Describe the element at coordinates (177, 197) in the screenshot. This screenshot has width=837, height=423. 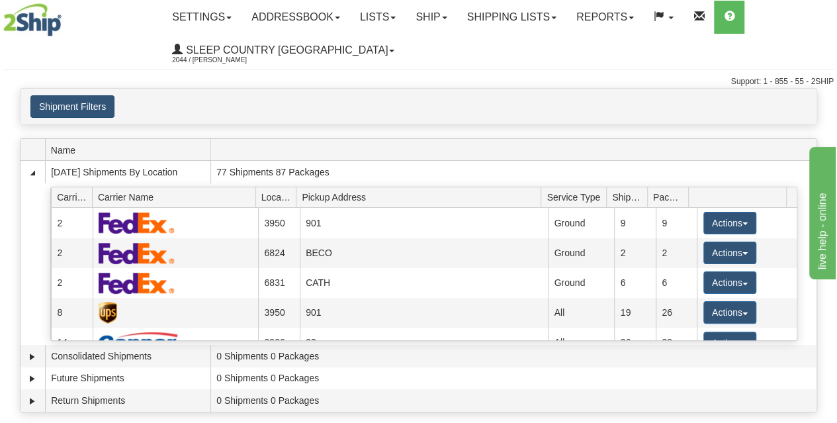
I see `span: Carrier Name` at that location.